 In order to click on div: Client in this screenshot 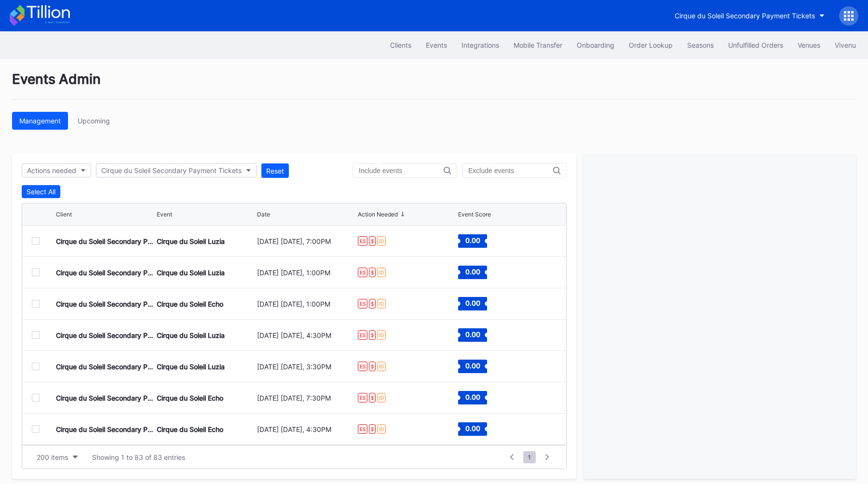, I will do `click(63, 214)`.